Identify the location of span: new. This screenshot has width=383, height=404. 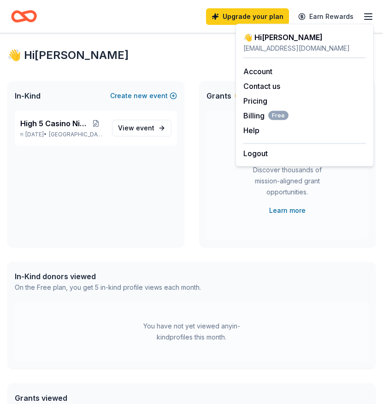
(140, 96).